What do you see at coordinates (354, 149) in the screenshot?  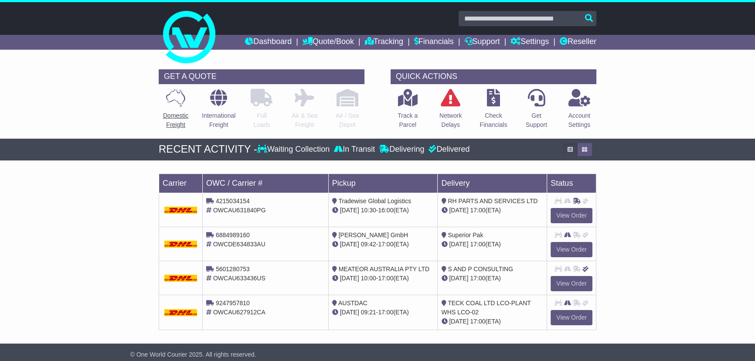 I see `div: In Transit` at bounding box center [354, 149].